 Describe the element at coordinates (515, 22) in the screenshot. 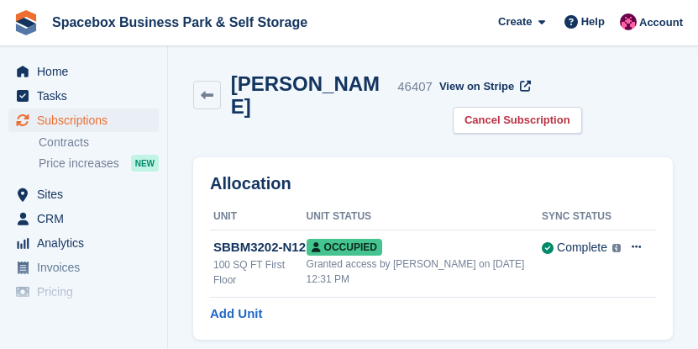

I see `span: Create` at that location.